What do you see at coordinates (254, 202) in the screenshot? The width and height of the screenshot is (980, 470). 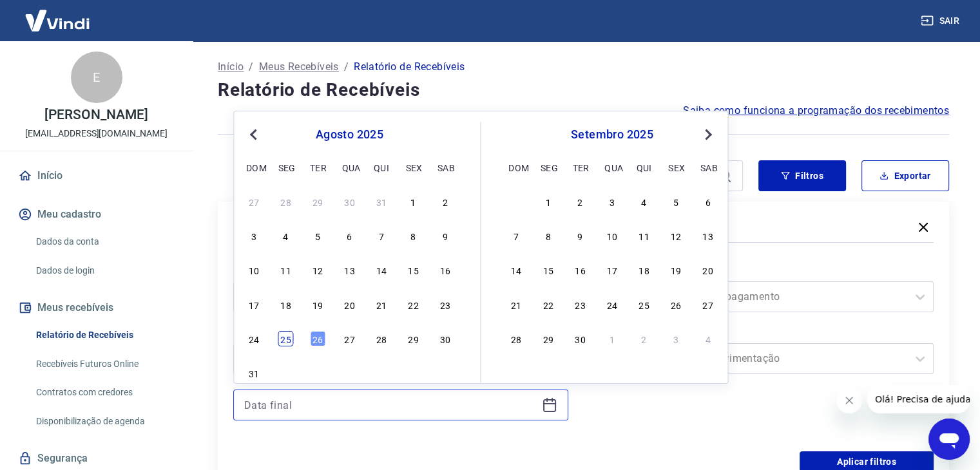 I see `div: Choose domingo, 27 de julho de 2025` at bounding box center [254, 202].